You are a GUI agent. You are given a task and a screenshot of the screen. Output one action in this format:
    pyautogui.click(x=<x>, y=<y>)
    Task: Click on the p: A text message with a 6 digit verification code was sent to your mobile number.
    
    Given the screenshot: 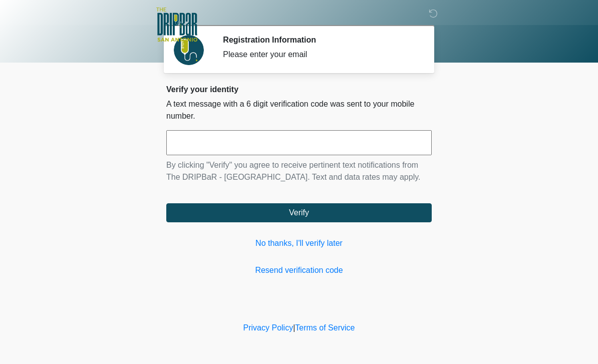 What is the action you would take?
    pyautogui.click(x=299, y=110)
    